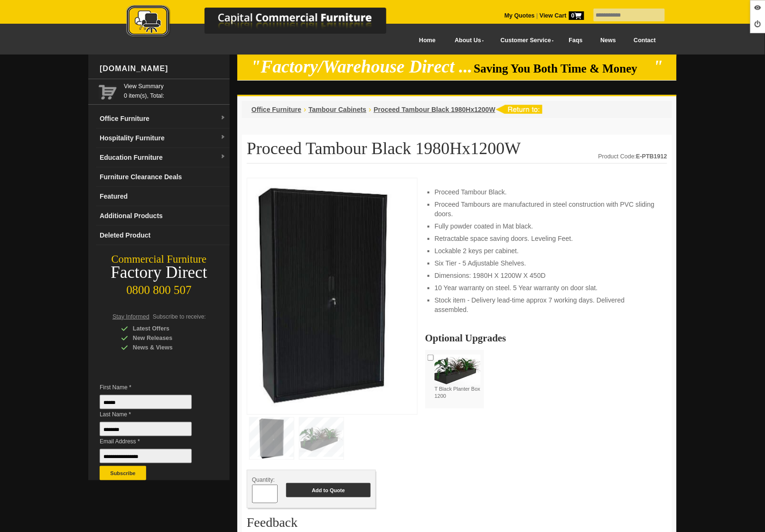 The image size is (765, 532). Describe the element at coordinates (546, 288) in the screenshot. I see `li: 10 Year warranty on steel. 5 Year warranty on door slat.` at that location.